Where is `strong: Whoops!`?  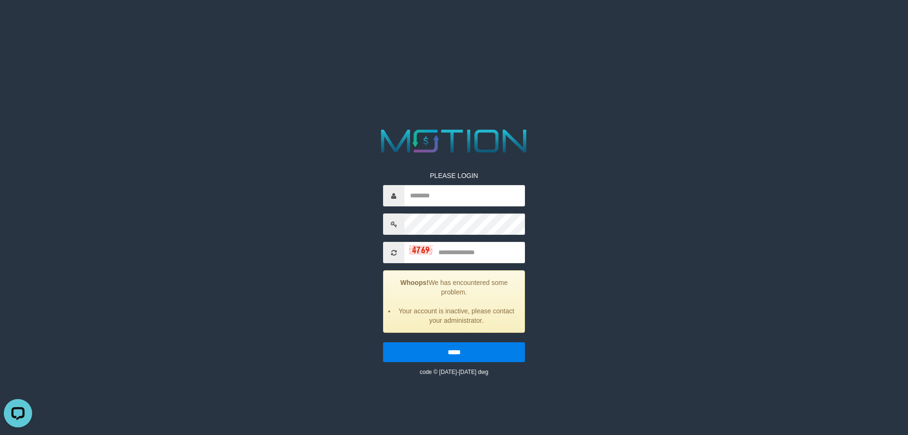
strong: Whoops! is located at coordinates (415, 282).